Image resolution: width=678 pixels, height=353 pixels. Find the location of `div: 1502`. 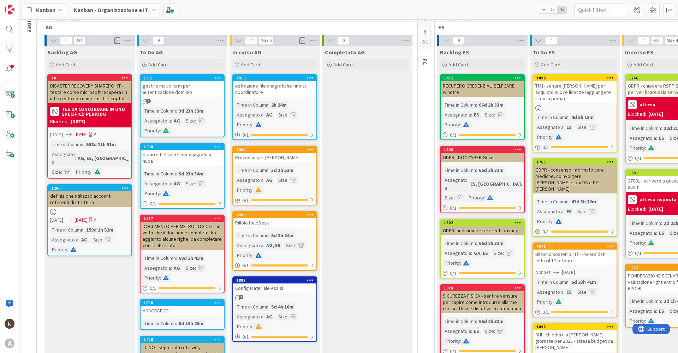

div: 1502 is located at coordinates (484, 223).